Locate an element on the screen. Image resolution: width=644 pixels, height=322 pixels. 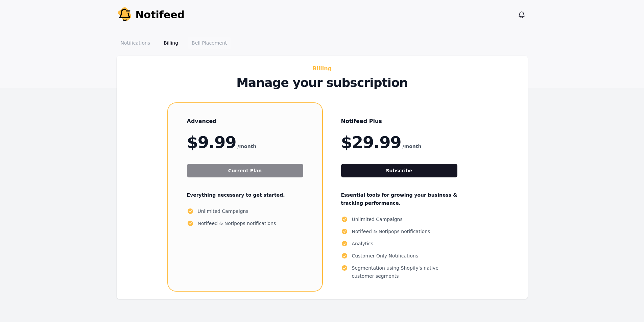
li: Analytics is located at coordinates (399, 243).